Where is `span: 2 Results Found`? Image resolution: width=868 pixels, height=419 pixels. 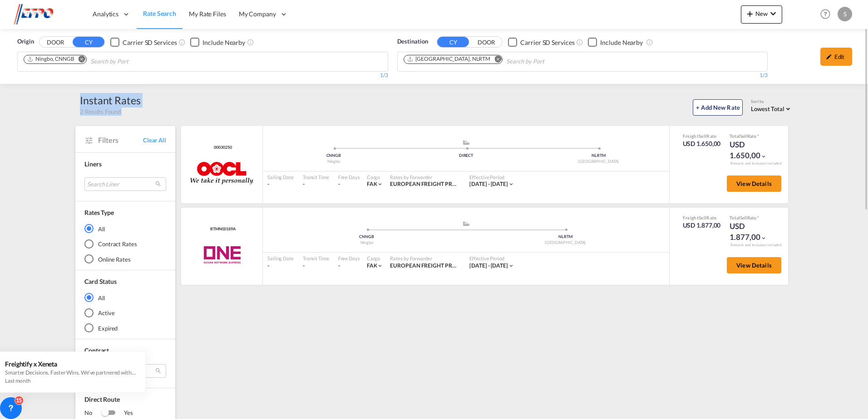
span: 2 Results Found is located at coordinates (100, 112).